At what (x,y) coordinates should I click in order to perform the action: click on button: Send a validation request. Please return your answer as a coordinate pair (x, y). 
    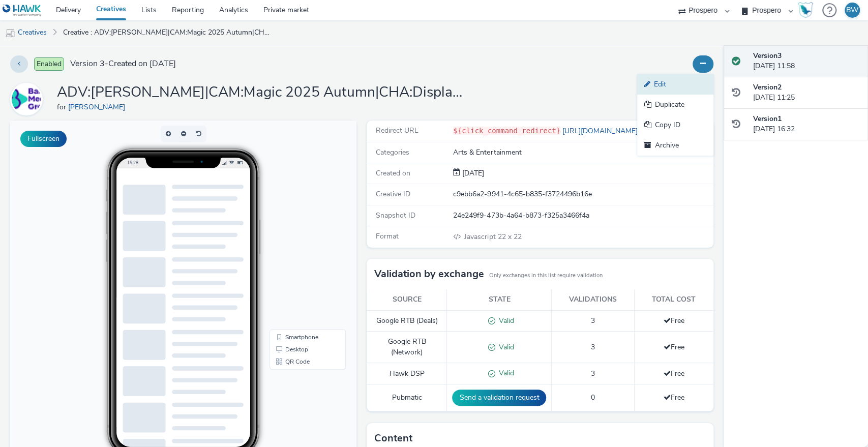
    Looking at the image, I should click on (499, 397).